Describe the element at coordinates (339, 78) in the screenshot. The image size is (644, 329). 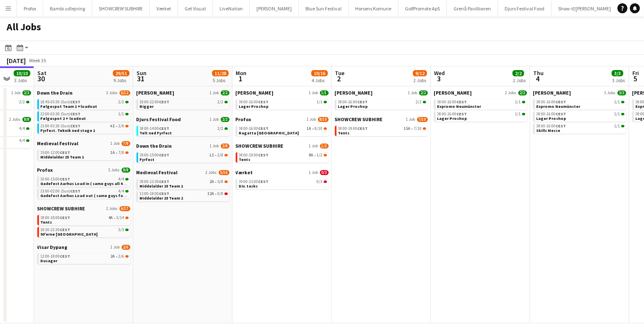
I see `span: 2` at that location.